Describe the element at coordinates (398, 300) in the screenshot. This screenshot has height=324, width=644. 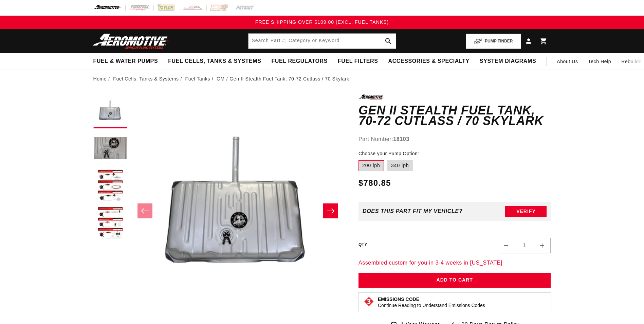
I see `strong: Emissions Code` at that location.